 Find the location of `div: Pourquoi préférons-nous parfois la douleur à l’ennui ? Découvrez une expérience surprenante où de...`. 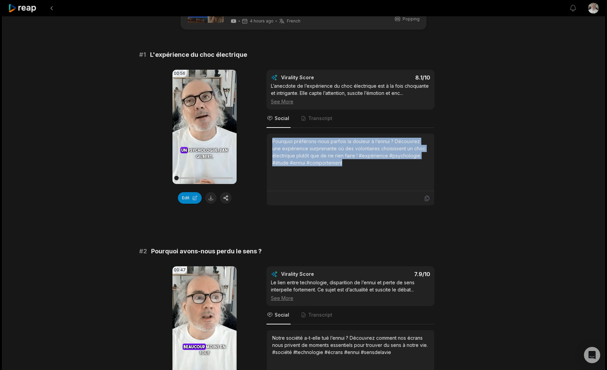

div: Pourquoi préférons-nous parfois la douleur à l’ennui ? Découvrez une expérience surprenante où de... is located at coordinates (351, 152).